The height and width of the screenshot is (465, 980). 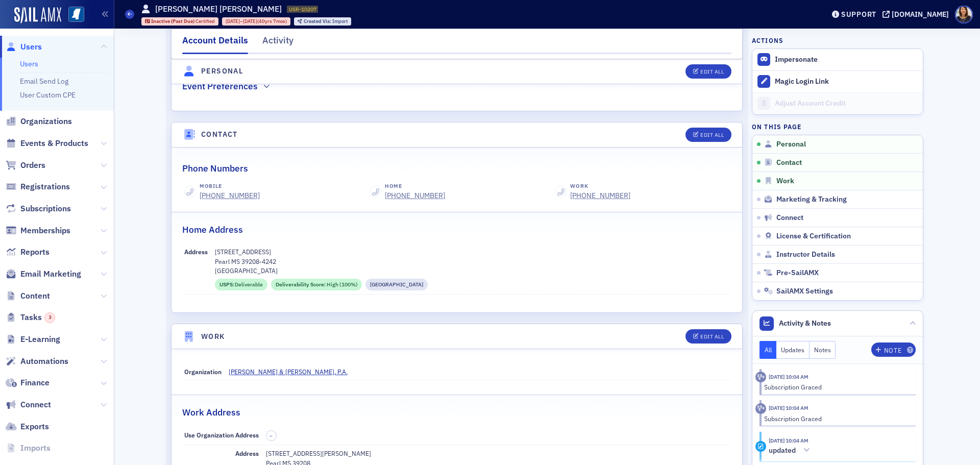 I want to click on div: Magic Login Link, so click(x=846, y=82).